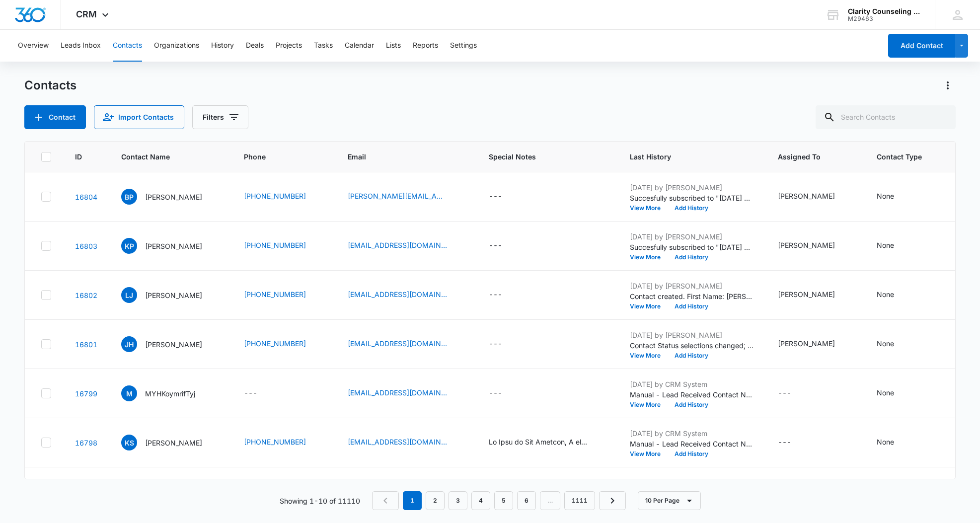 The image size is (980, 523). I want to click on button: Reports, so click(425, 45).